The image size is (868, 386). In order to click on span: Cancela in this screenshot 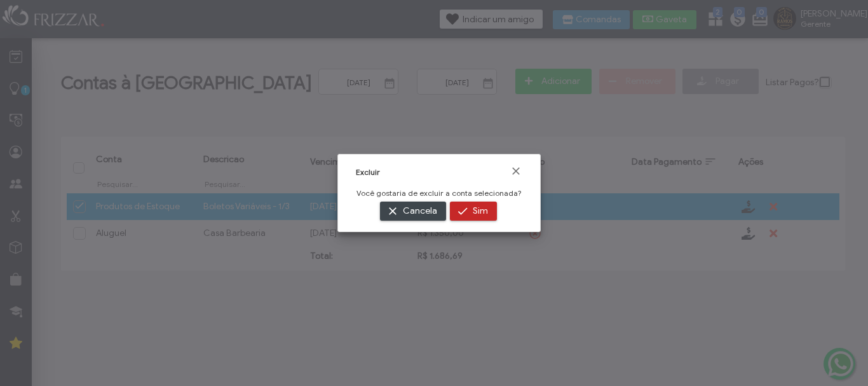, I will do `click(420, 211)`.